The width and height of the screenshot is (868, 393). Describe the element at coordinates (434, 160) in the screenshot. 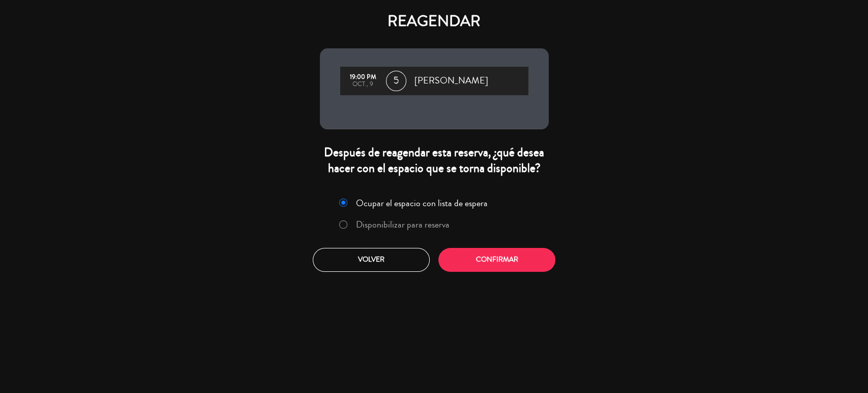

I see `div: Después de reagendar esta reserva, ¿qué desea hacer con el espacio que se torna disponible?` at that location.